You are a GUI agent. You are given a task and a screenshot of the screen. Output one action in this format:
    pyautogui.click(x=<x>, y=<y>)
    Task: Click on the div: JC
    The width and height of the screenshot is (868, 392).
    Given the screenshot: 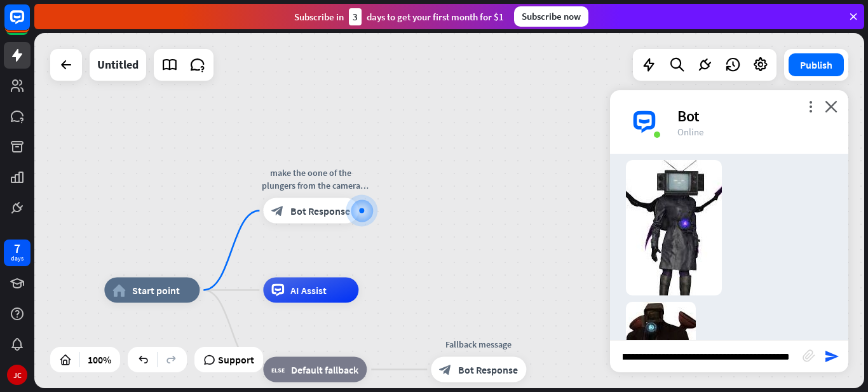 What is the action you would take?
    pyautogui.click(x=17, y=374)
    